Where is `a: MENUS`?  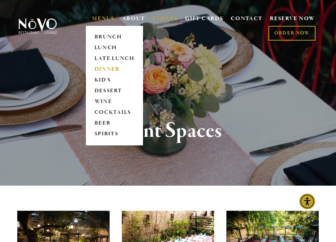
a: MENUS is located at coordinates (103, 19).